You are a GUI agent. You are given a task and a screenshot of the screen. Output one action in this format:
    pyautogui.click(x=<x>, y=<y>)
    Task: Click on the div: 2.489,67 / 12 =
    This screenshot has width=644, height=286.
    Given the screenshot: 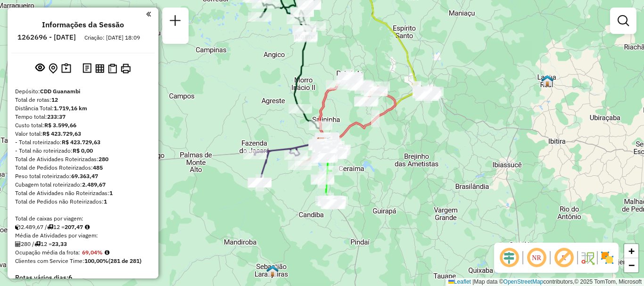 What is the action you would take?
    pyautogui.click(x=83, y=227)
    